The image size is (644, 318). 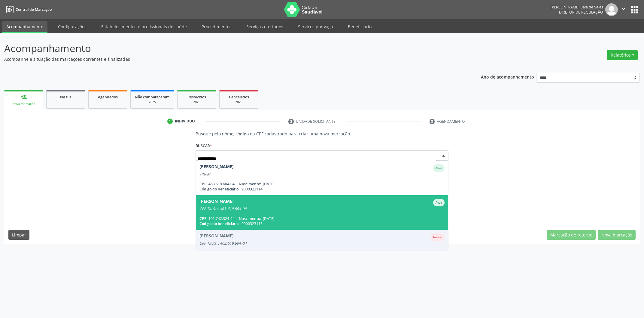 I want to click on span: Central de Marcação, so click(x=34, y=9).